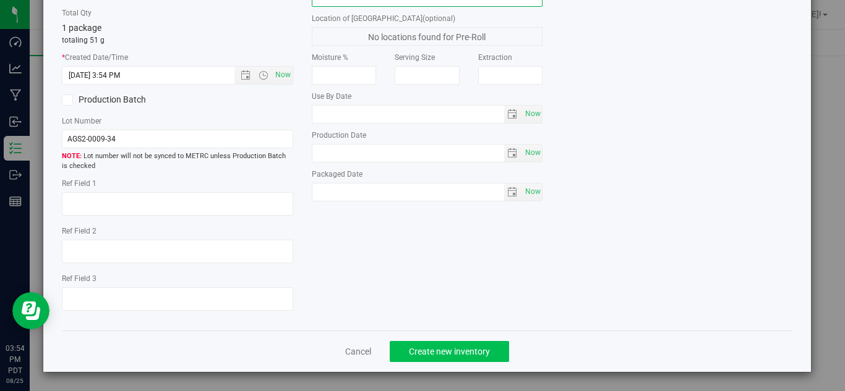 Image resolution: width=845 pixels, height=391 pixels. Describe the element at coordinates (263, 75) in the screenshot. I see `span: Open the time view` at that location.